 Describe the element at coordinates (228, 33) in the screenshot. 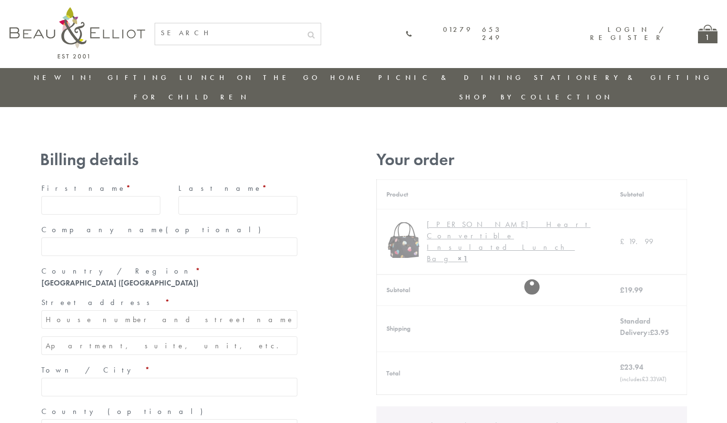

I see `input: SEARCH` at that location.